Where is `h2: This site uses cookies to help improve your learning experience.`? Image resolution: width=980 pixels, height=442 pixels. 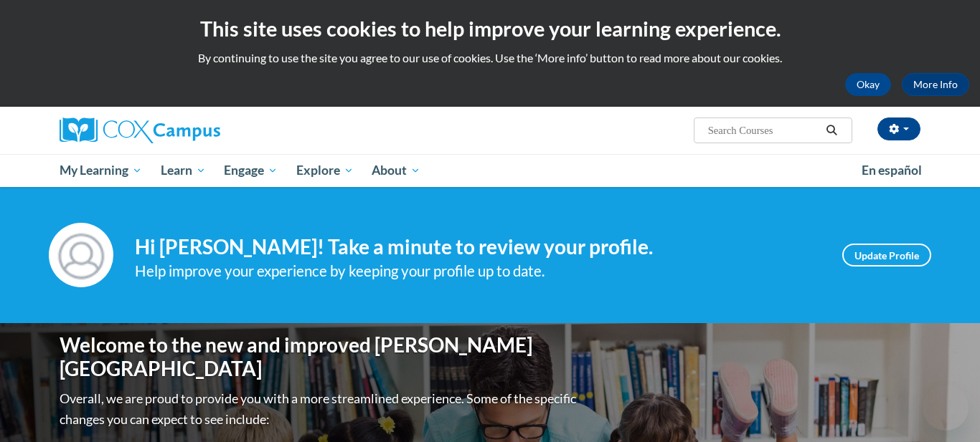 h2: This site uses cookies to help improve your learning experience. is located at coordinates (490, 28).